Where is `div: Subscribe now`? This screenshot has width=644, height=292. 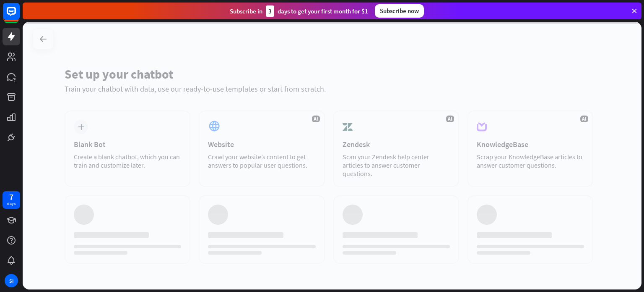 div: Subscribe now is located at coordinates (399, 11).